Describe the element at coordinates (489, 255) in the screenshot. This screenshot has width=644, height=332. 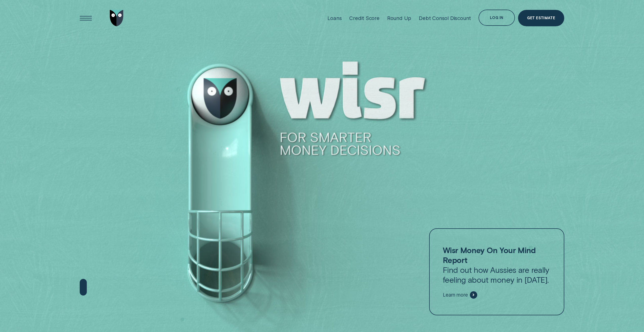
I see `strong: Wisr Money On Your Mind Report` at that location.